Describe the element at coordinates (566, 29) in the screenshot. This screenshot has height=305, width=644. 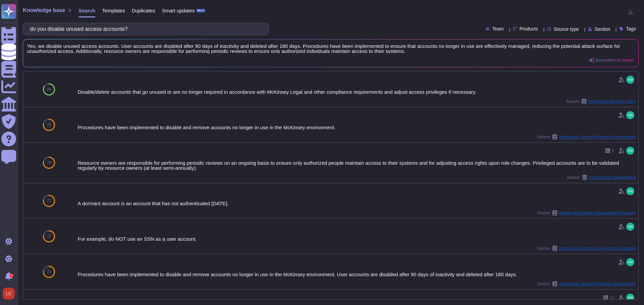
I see `span: Source type` at that location.